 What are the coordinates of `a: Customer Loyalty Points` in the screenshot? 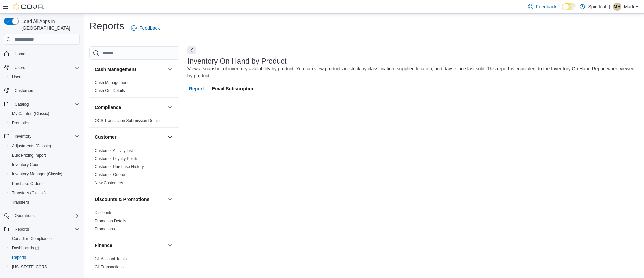 It's located at (117, 159).